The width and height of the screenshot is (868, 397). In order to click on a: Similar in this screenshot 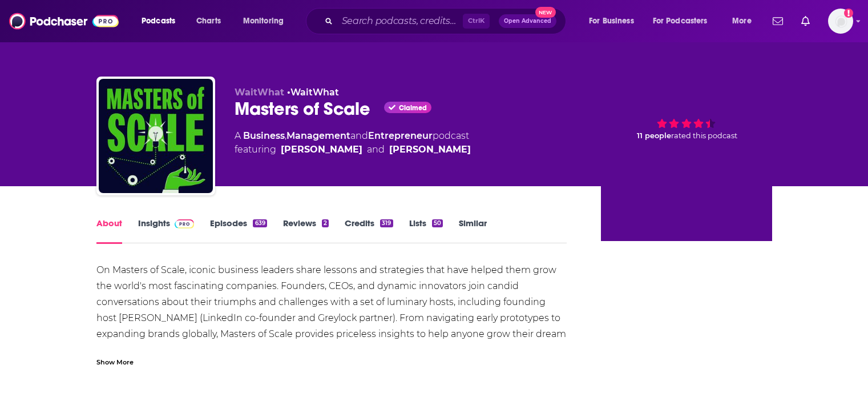, I will do `click(473, 231)`.